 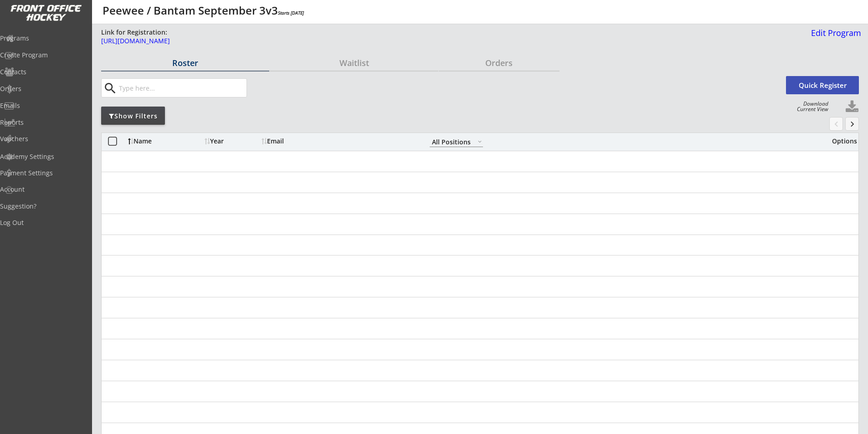 What do you see at coordinates (841, 141) in the screenshot?
I see `div: Options` at bounding box center [841, 141].